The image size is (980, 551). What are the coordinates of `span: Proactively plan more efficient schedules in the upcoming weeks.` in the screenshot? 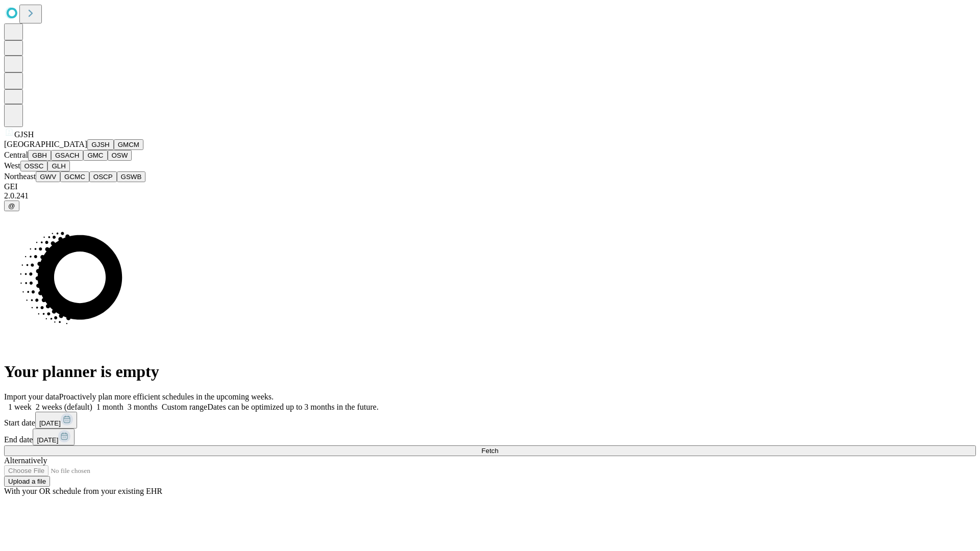 It's located at (166, 396).